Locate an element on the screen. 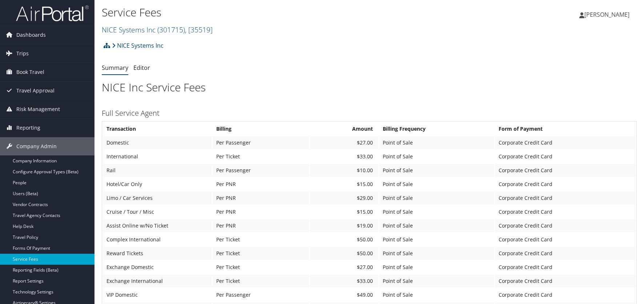 This screenshot has width=644, height=304. img: airportal-logo.png is located at coordinates (53, 13).